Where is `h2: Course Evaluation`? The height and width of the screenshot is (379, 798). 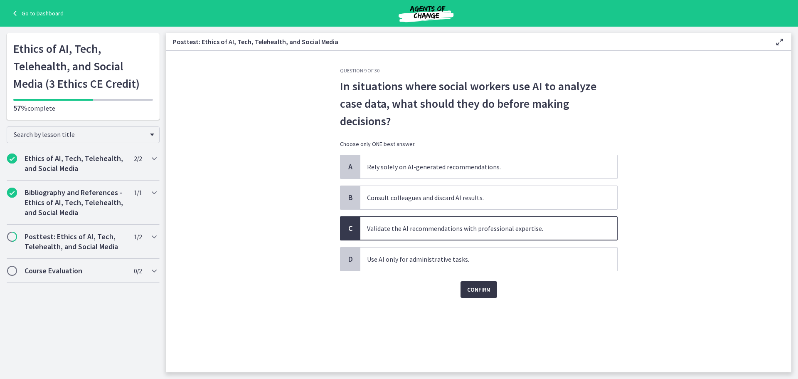
h2: Course Evaluation is located at coordinates (75, 270).